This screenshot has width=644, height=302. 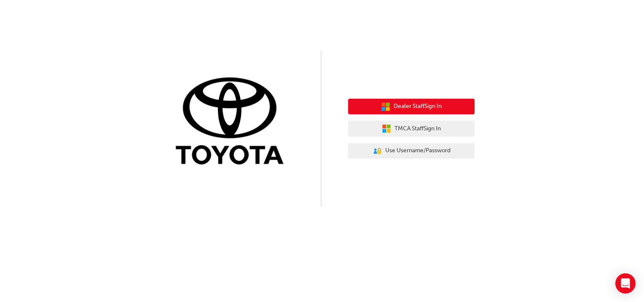 I want to click on span: Use Username/Password, so click(x=417, y=151).